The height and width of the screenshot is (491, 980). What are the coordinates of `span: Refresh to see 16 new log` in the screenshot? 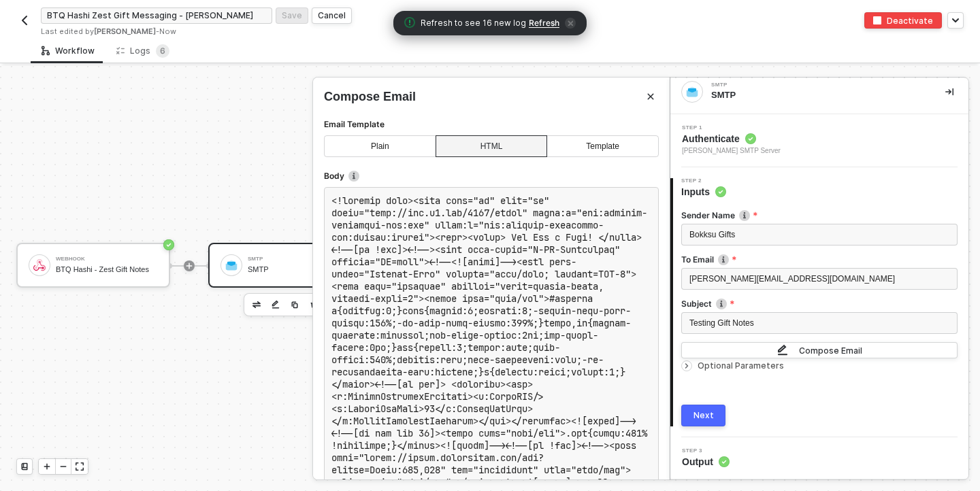 It's located at (473, 23).